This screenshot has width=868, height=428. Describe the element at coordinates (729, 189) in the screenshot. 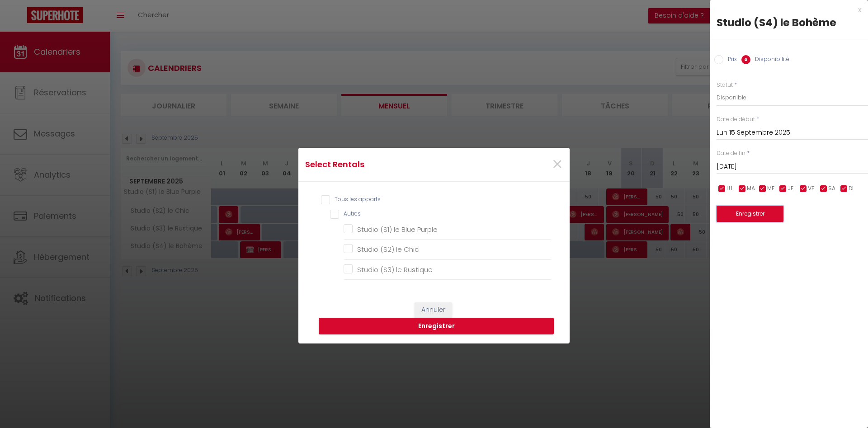

I see `span: LU` at that location.